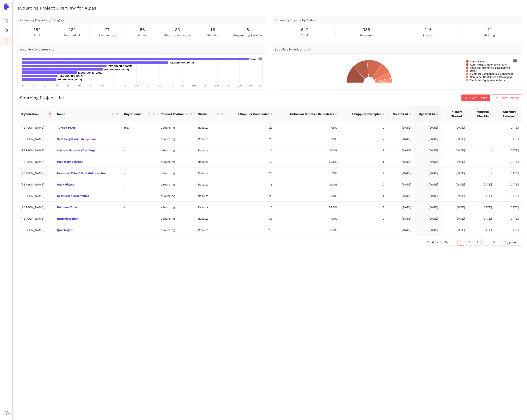 The height and width of the screenshot is (420, 527). I want to click on td: 30, so click(251, 219).